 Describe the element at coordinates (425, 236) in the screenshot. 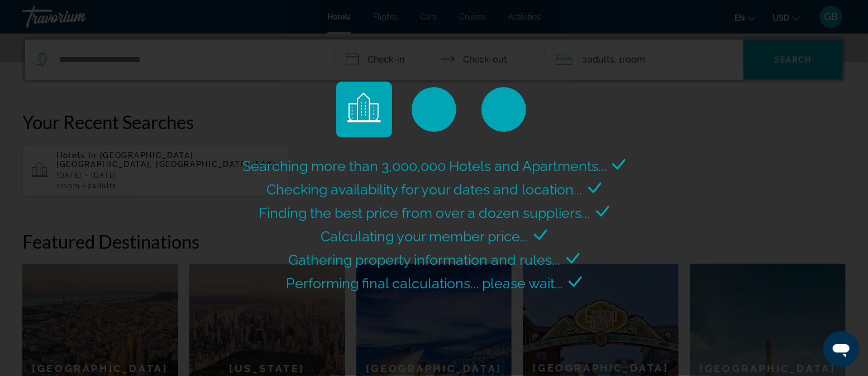

I see `span: Calculating your member price...` at that location.